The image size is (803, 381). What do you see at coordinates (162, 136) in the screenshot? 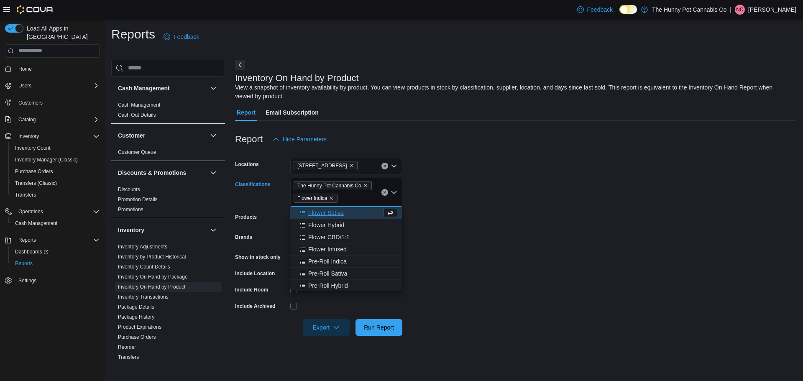
I see `button: Customer` at bounding box center [162, 136].